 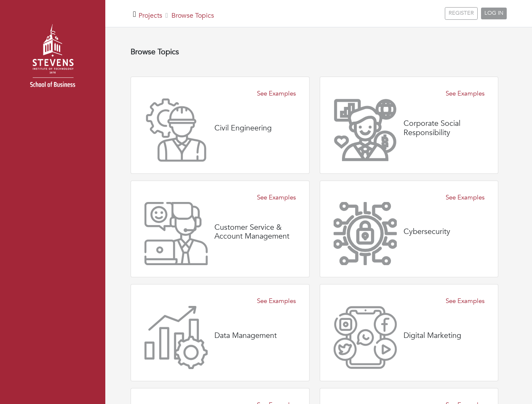 I want to click on h4: Browse Topics, so click(x=314, y=52).